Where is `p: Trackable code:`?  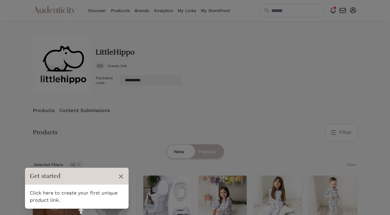
p: Trackable code: is located at coordinates (105, 80).